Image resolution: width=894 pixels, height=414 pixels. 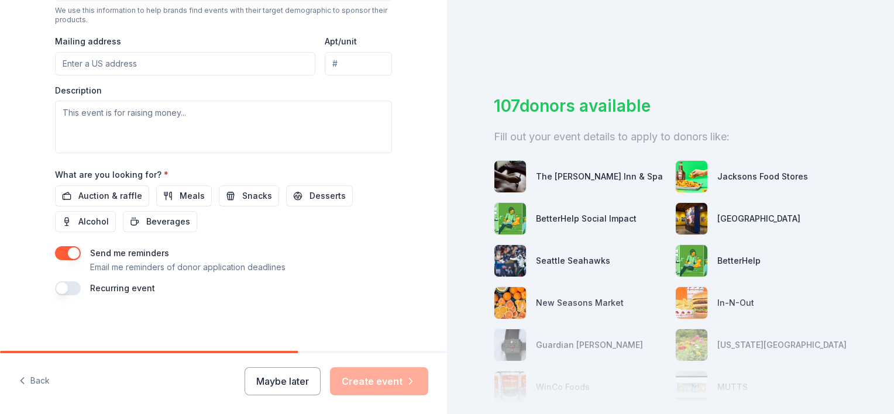 What do you see at coordinates (510, 177) in the screenshot?
I see `img: photo for The Allison Inn & Spa` at bounding box center [510, 177].